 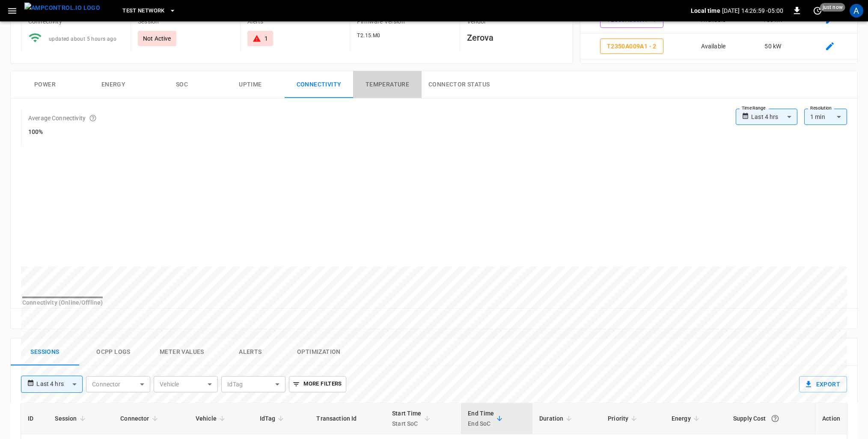 I want to click on button: set refresh interval, so click(x=817, y=10).